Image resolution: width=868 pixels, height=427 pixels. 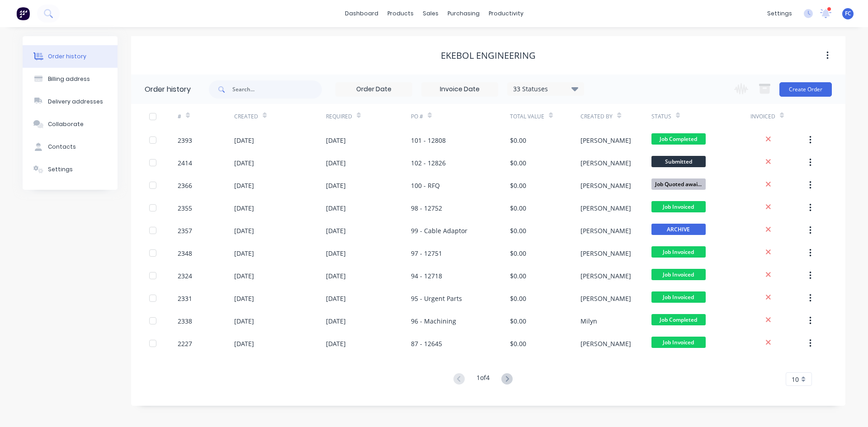 I want to click on div: products, so click(x=400, y=14).